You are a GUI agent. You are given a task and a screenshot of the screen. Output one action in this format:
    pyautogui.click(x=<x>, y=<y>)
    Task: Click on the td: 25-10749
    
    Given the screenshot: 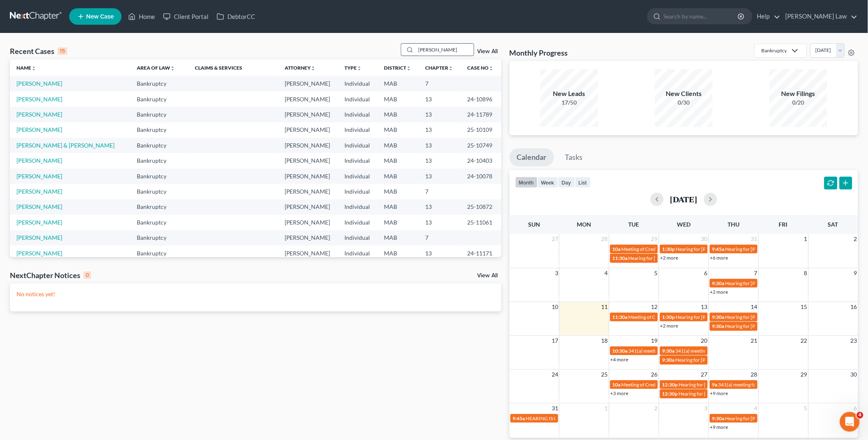 What is the action you would take?
    pyautogui.click(x=481, y=145)
    